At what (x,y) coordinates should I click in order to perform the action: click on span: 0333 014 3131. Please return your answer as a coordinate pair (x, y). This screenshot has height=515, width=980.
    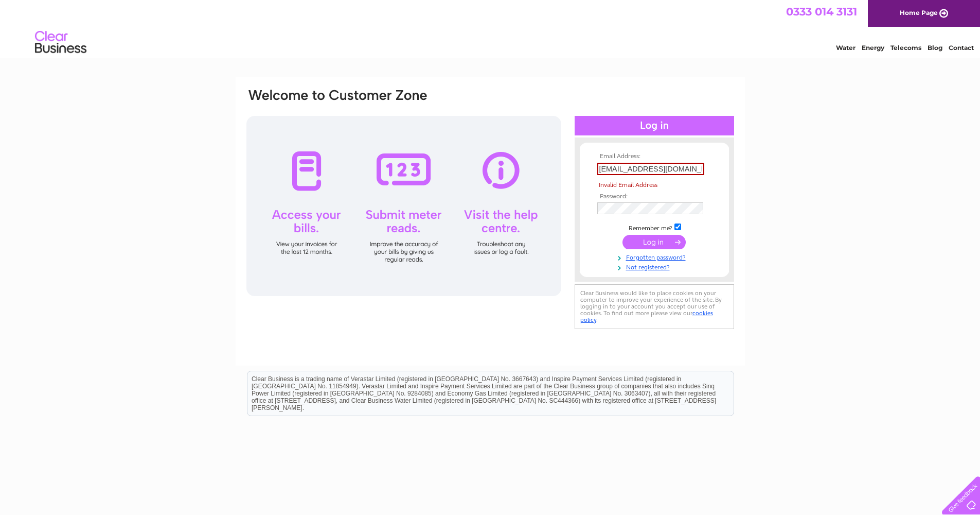
    Looking at the image, I should click on (821, 11).